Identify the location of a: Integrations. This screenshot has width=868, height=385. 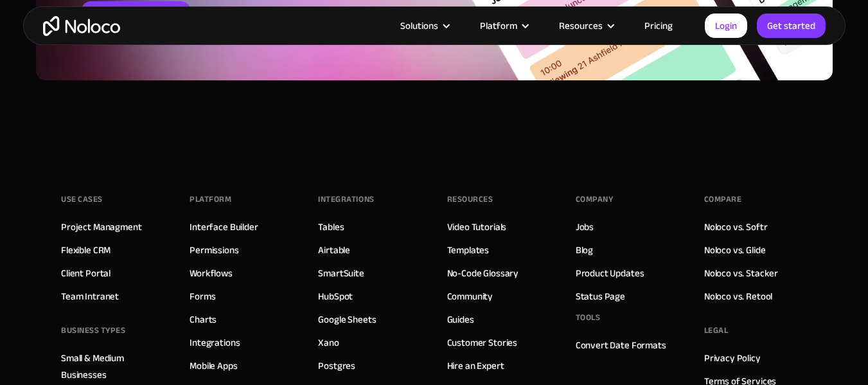
(215, 343).